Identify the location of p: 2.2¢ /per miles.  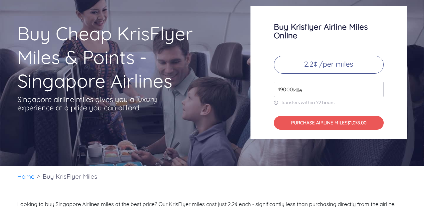
(329, 65).